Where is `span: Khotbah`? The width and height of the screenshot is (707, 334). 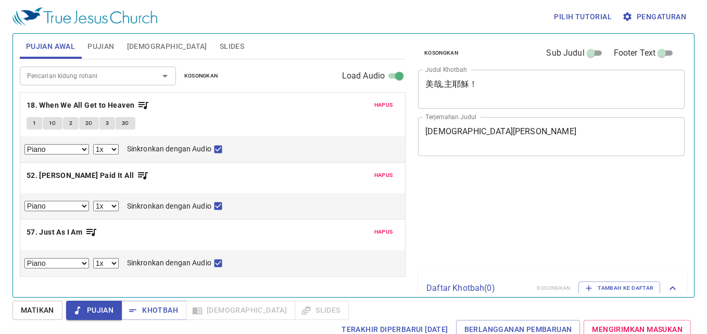 span: Khotbah is located at coordinates (154, 310).